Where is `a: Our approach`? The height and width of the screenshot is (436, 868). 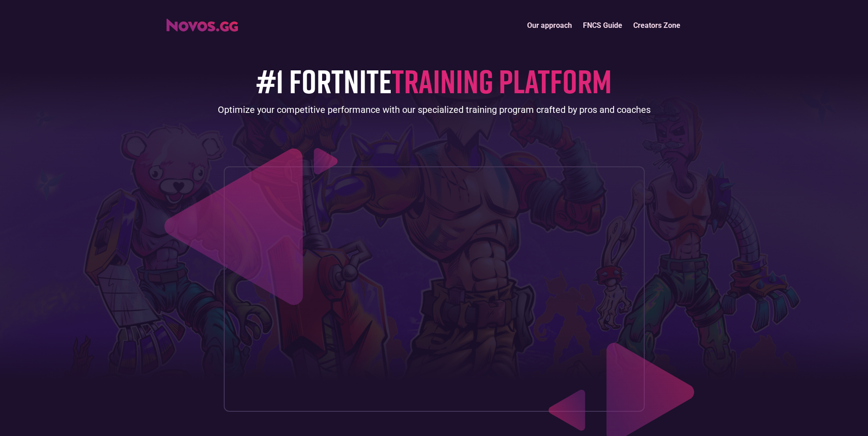 a: Our approach is located at coordinates (550, 25).